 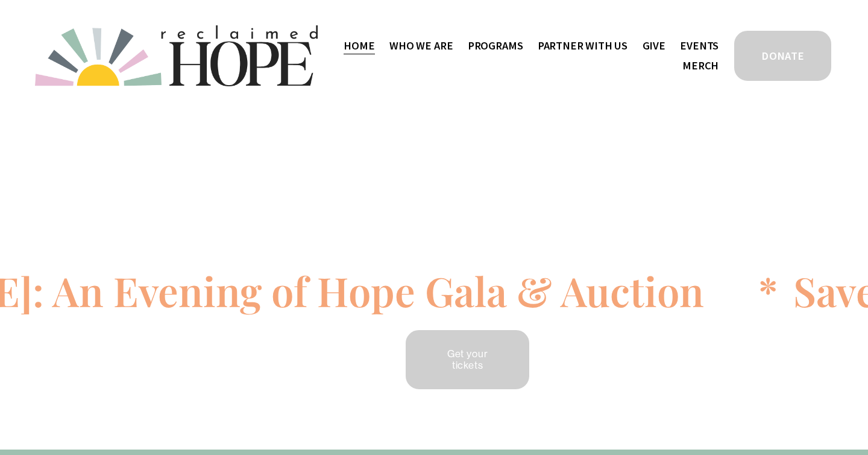 What do you see at coordinates (699, 45) in the screenshot?
I see `a: Events` at bounding box center [699, 45].